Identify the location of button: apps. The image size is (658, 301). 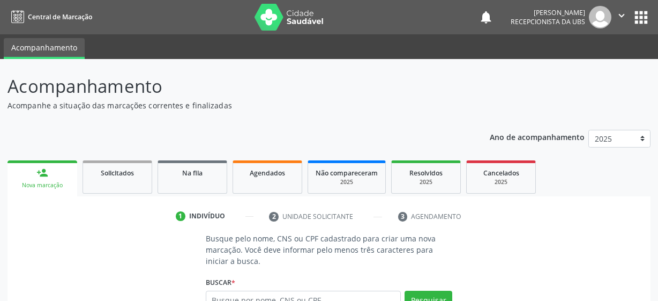
(641, 17).